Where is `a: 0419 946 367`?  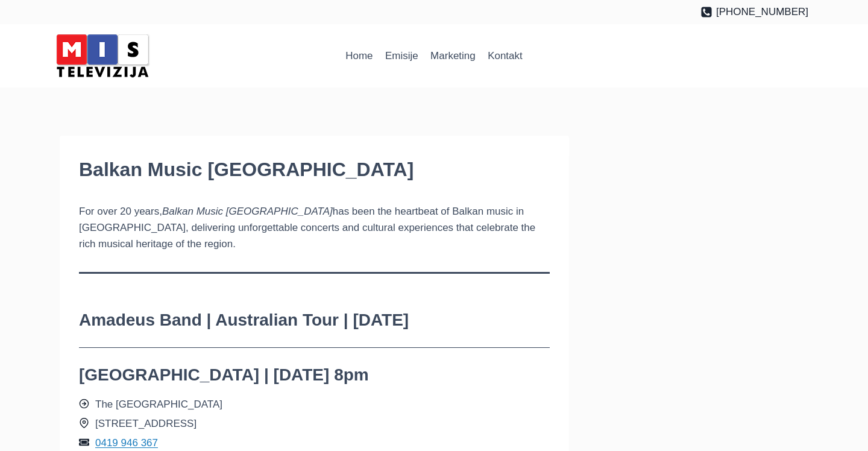 a: 0419 946 367 is located at coordinates (127, 443).